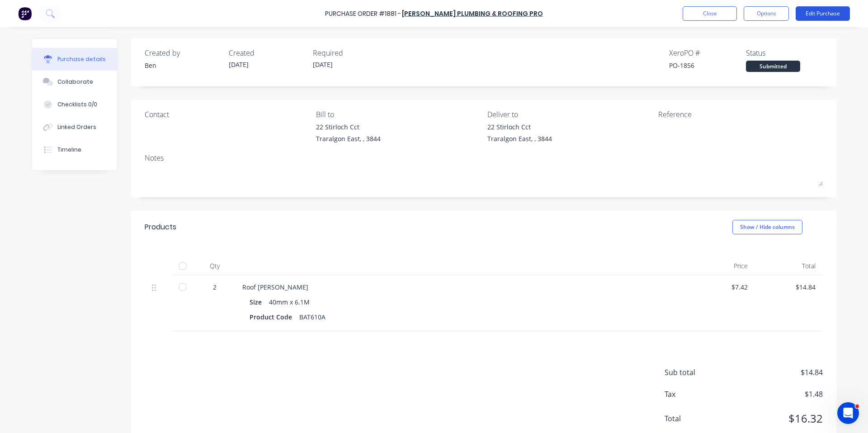 This screenshot has width=868, height=433. I want to click on div: Contact, so click(227, 114).